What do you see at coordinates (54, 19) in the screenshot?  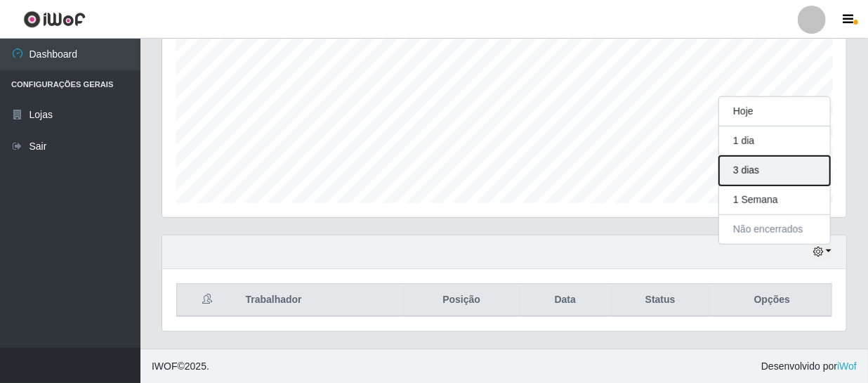 I see `img: CoreUI Logo` at bounding box center [54, 19].